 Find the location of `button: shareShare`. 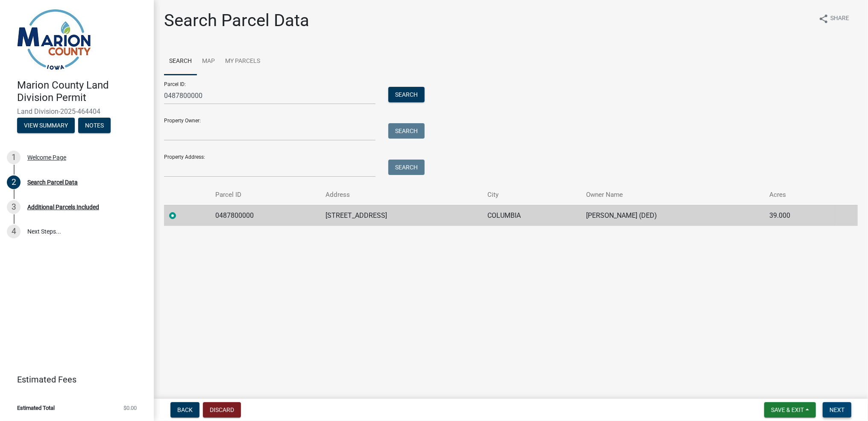

button: shareShare is located at coordinates (833, 18).